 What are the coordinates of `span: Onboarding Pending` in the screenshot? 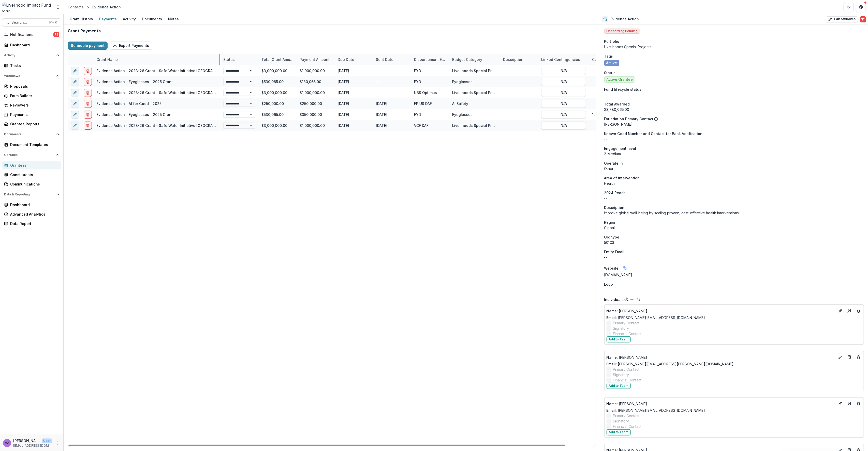 It's located at (623, 31).